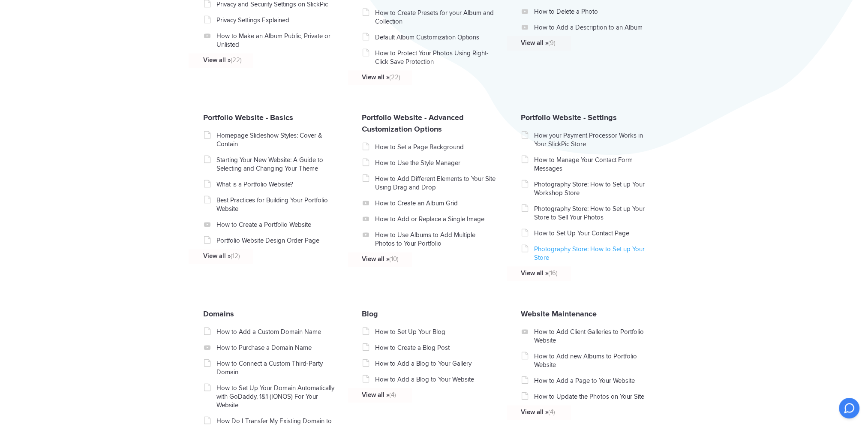 The width and height of the screenshot is (868, 427). Describe the element at coordinates (277, 184) in the screenshot. I see `a: What is a Portfolio Website?` at that location.